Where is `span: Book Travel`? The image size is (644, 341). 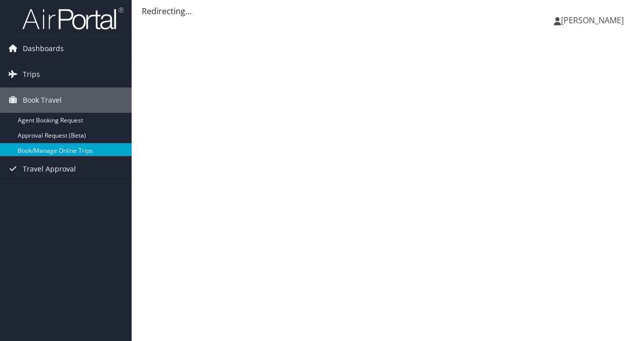 span: Book Travel is located at coordinates (42, 100).